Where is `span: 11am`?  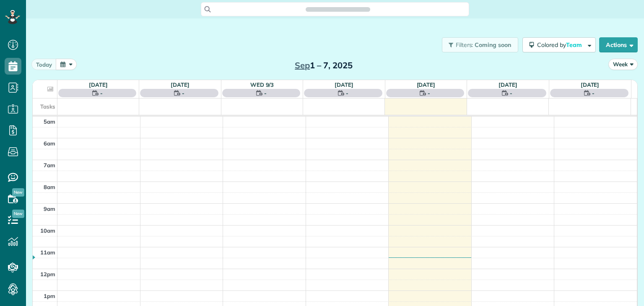 span: 11am is located at coordinates (47, 253).